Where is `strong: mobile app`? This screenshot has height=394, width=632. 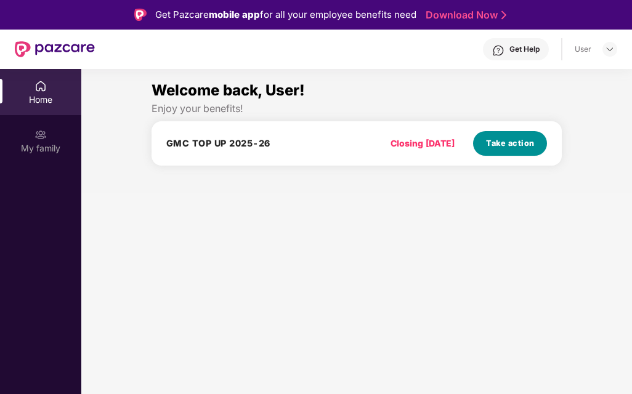
strong: mobile app is located at coordinates (234, 14).